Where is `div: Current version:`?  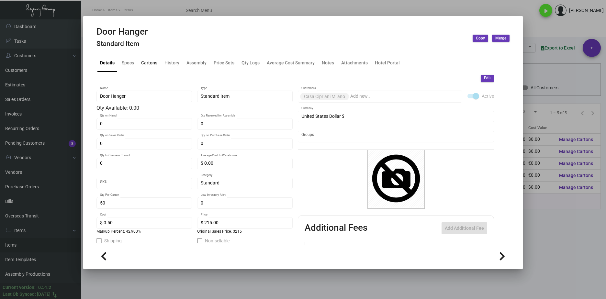
div: Current version: is located at coordinates (19, 287).